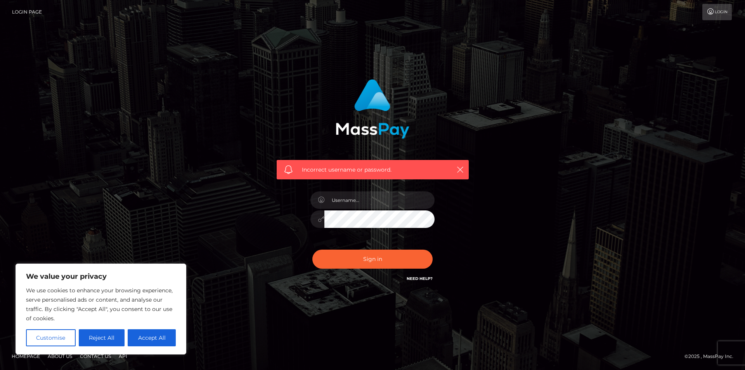 This screenshot has height=370, width=745. Describe the element at coordinates (373, 259) in the screenshot. I see `button: Sign in` at that location.